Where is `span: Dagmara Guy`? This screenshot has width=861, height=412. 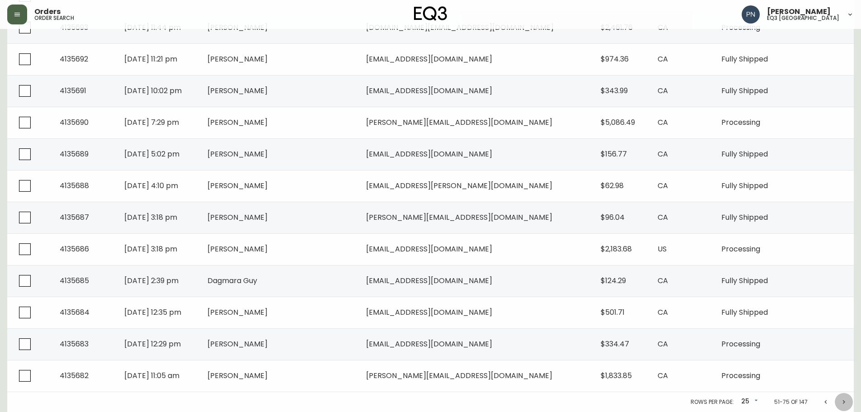 span: Dagmara Guy is located at coordinates (232, 280).